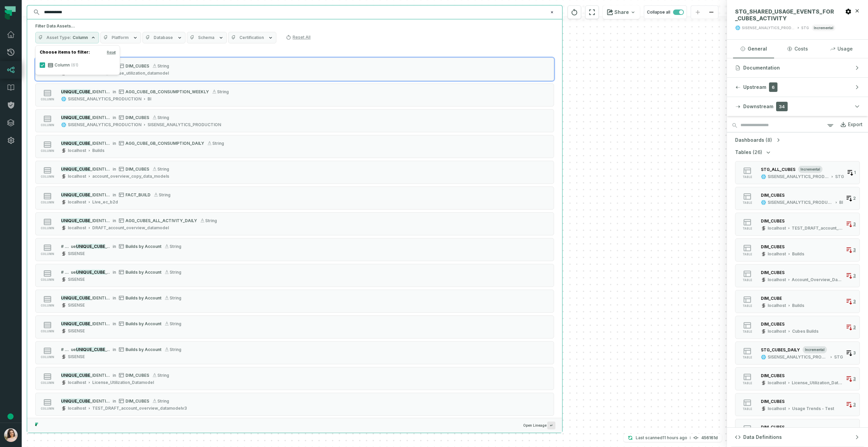 The height and width of the screenshot is (447, 868). I want to click on span: Certification, so click(252, 38).